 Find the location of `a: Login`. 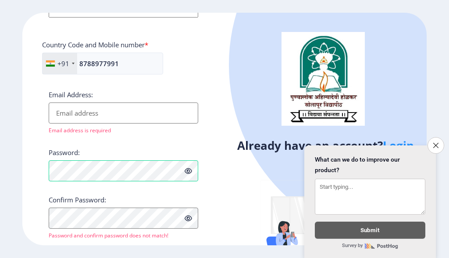

a: Login is located at coordinates (398, 146).